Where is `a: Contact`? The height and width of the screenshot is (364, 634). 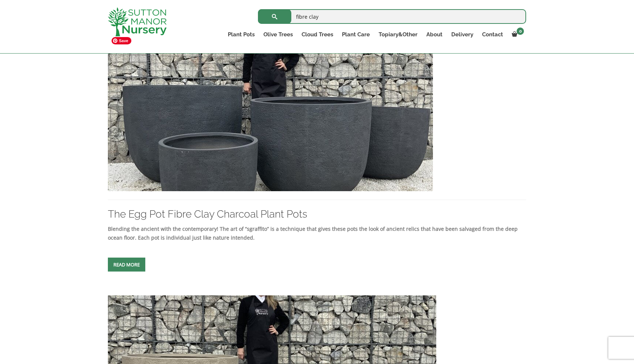 a: Contact is located at coordinates (492, 34).